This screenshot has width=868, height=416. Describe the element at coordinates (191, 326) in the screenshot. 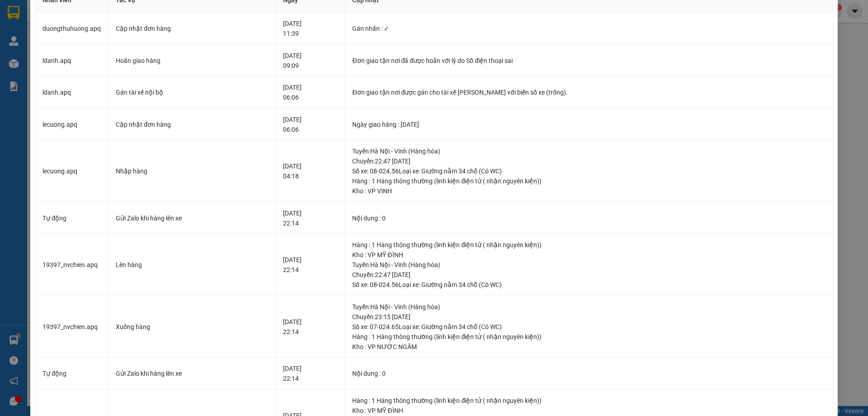

I see `div: Xuống hàng` at that location.